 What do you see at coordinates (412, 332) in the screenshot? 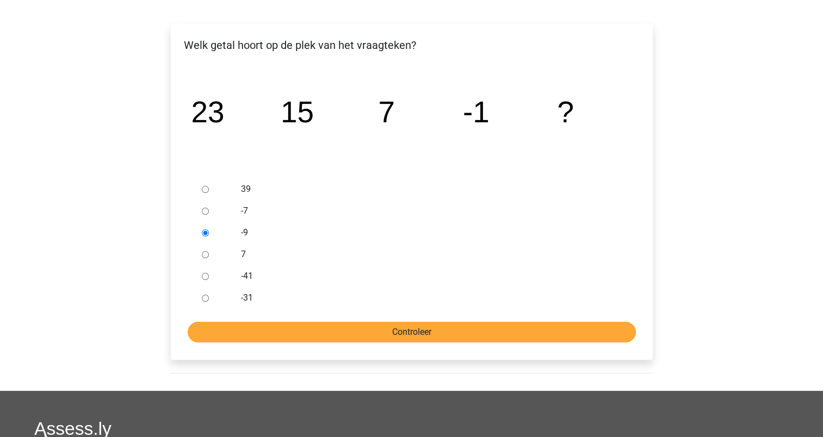
I see `input: Controleer` at bounding box center [412, 332].